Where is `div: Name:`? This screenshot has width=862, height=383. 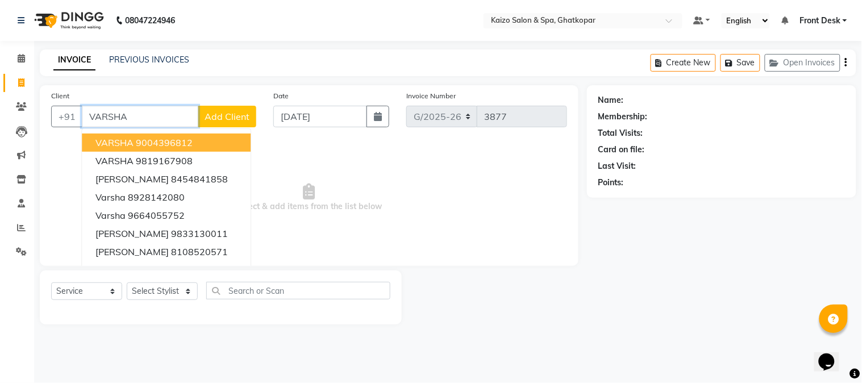 div: Name: is located at coordinates (611, 100).